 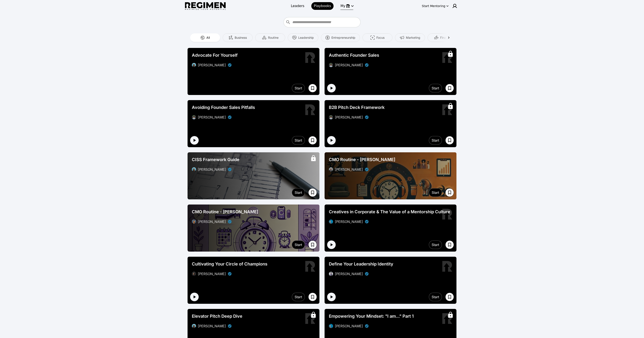 I want to click on div: Verified partner - Orlando Baeza, so click(x=230, y=274).